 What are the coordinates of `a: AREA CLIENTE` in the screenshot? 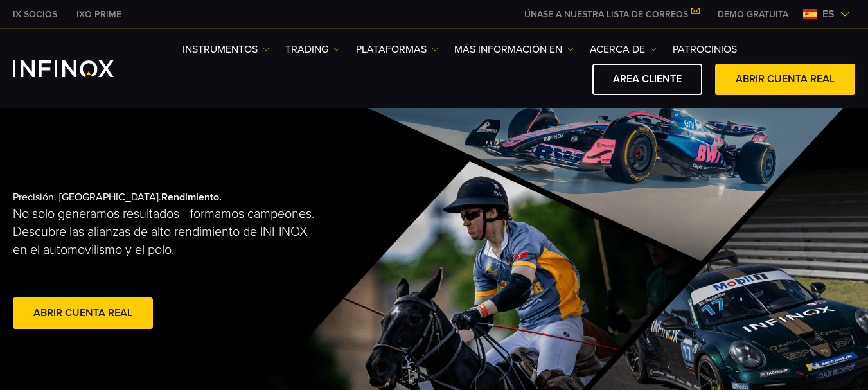 It's located at (647, 79).